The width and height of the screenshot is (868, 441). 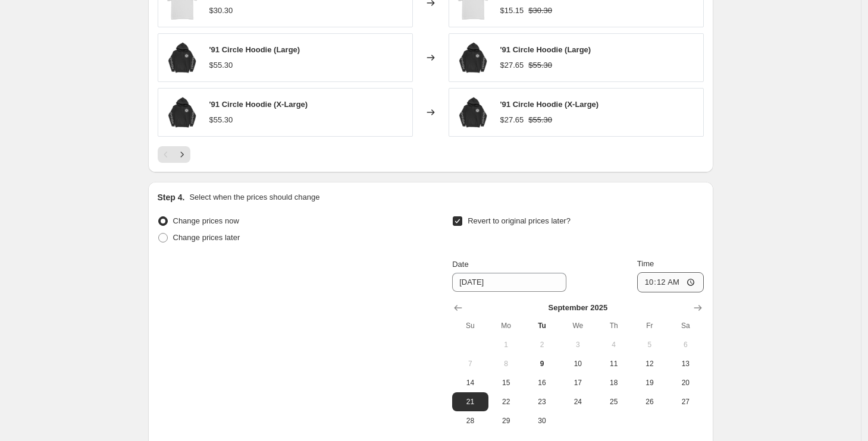 I want to click on button: Show previous month, August 2025, so click(x=458, y=307).